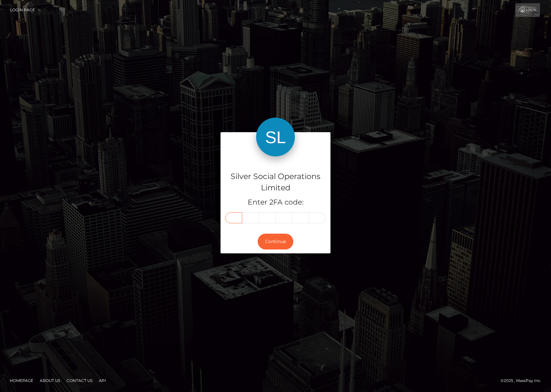 The width and height of the screenshot is (551, 392). Describe the element at coordinates (275, 137) in the screenshot. I see `img: Silver Social Operations Limited` at that location.